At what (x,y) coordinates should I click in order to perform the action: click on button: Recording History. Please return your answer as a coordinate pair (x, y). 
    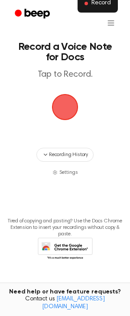
    Looking at the image, I should click on (65, 155).